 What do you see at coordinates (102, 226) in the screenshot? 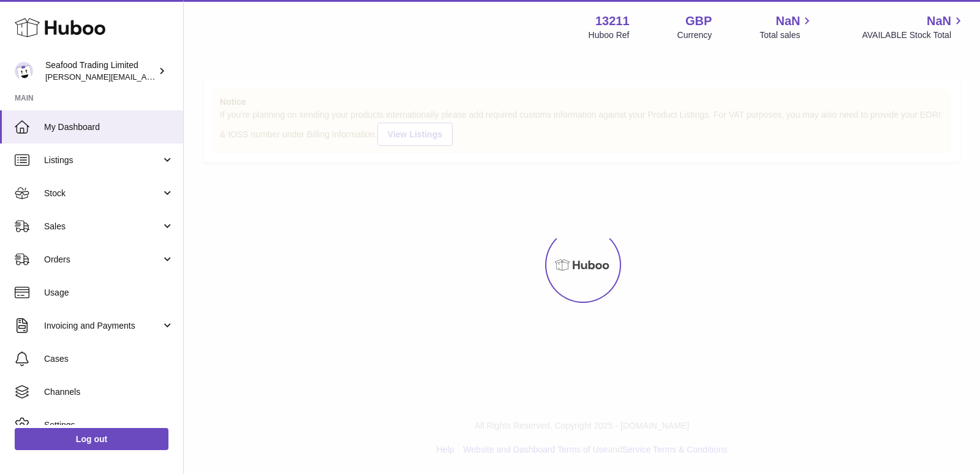
I see `span: Sales` at bounding box center [102, 226].